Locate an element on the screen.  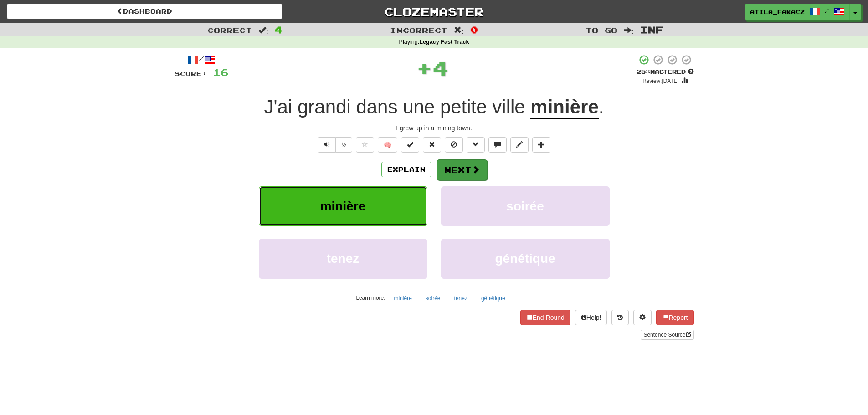
span: Incorrect is located at coordinates (419, 30).